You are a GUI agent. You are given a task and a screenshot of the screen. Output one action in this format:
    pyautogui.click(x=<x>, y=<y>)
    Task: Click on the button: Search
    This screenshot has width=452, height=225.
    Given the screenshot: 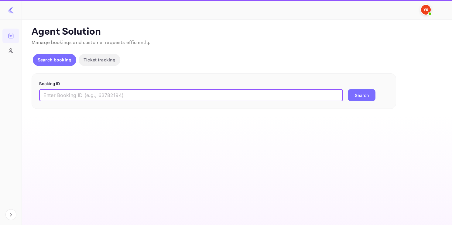 What is the action you would take?
    pyautogui.click(x=362, y=95)
    